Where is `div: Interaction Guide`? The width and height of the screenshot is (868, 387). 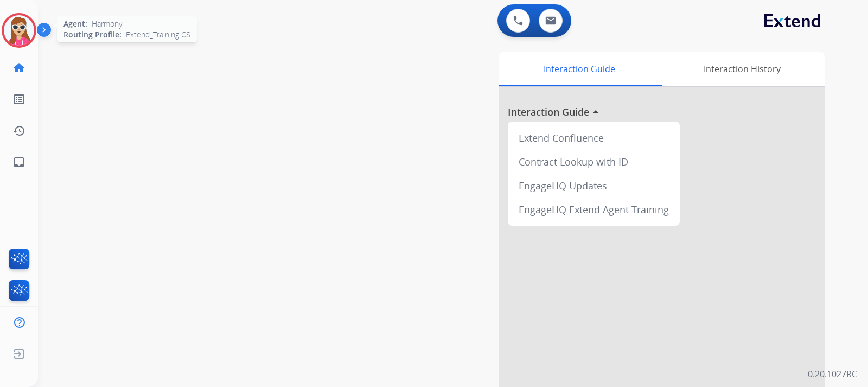 div: Interaction Guide is located at coordinates (579, 69).